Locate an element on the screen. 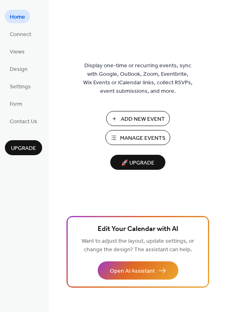 This screenshot has width=227, height=312. button: Add New Event is located at coordinates (138, 118).